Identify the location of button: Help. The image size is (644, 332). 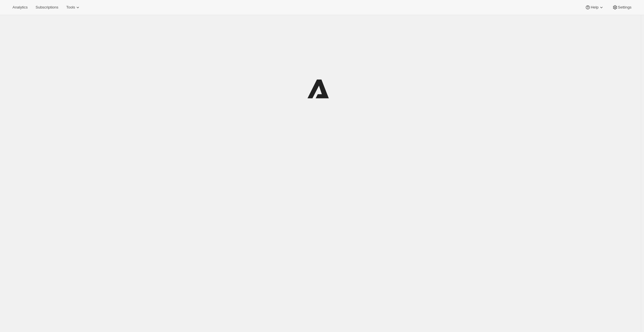
(594, 8).